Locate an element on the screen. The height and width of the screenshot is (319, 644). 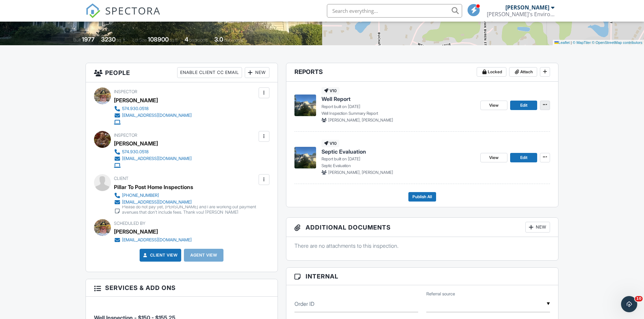
label: Referral source is located at coordinates (441, 294).